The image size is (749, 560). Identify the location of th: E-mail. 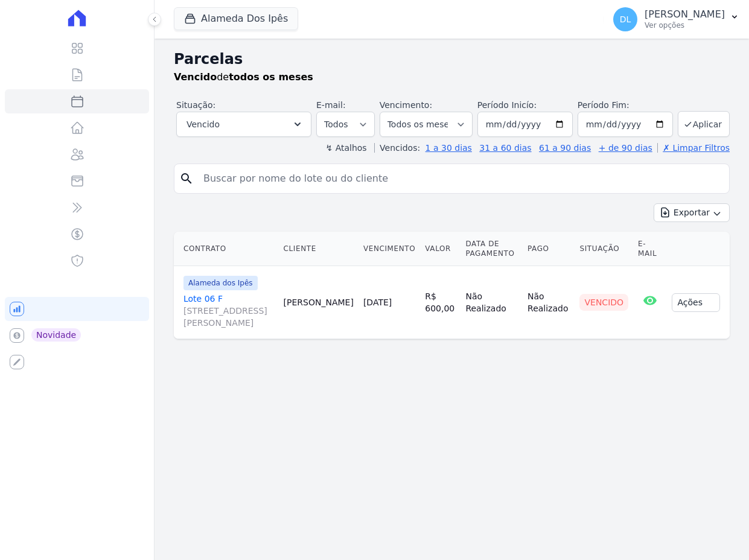
(650, 248).